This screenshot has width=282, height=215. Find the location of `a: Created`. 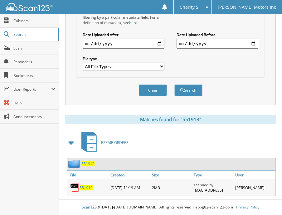

a: Created is located at coordinates (130, 175).